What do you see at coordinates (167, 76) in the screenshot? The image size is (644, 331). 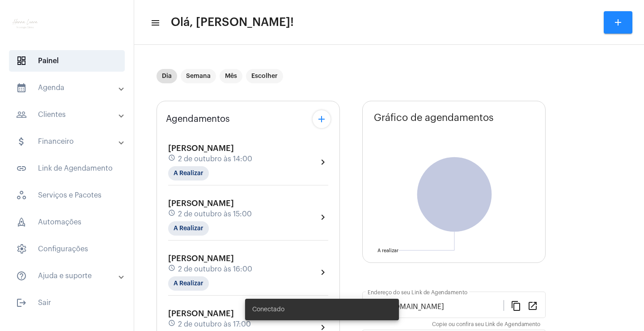 I see `mat-chip: Dia` at bounding box center [167, 76].